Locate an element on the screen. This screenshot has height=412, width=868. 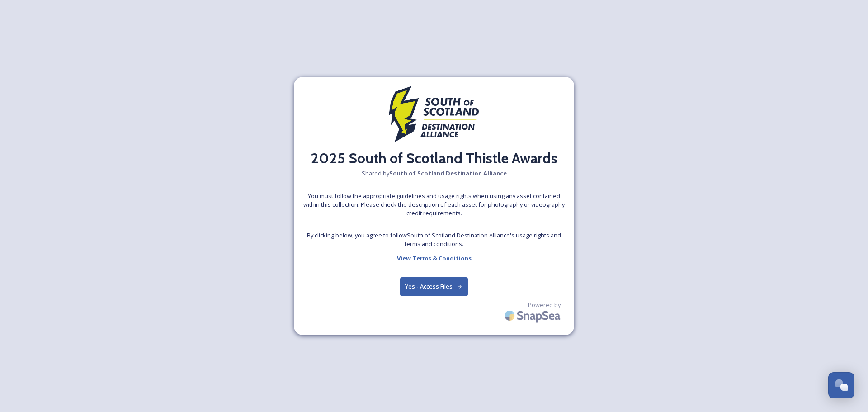
span: Shared by is located at coordinates (434, 174).